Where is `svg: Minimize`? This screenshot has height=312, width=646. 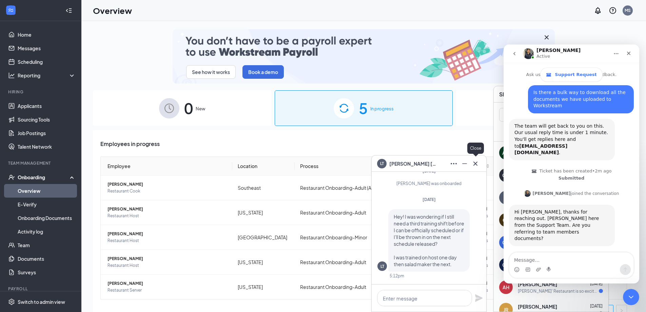 svg: Minimize is located at coordinates (465, 164).